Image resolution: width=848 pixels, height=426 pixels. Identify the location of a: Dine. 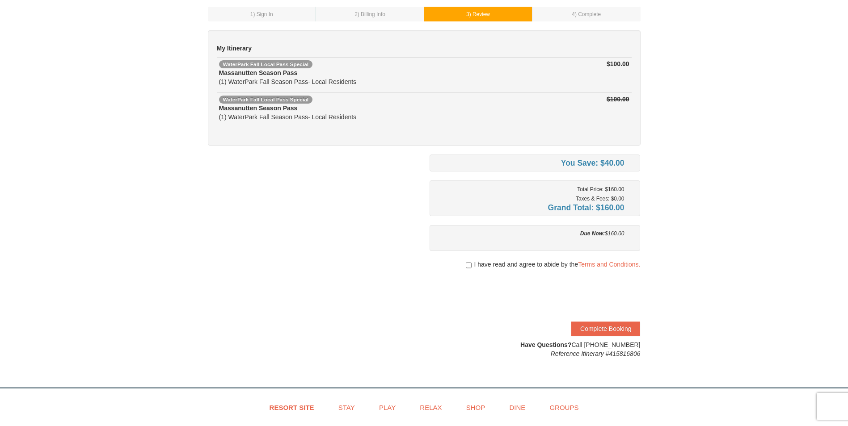
(517, 408).